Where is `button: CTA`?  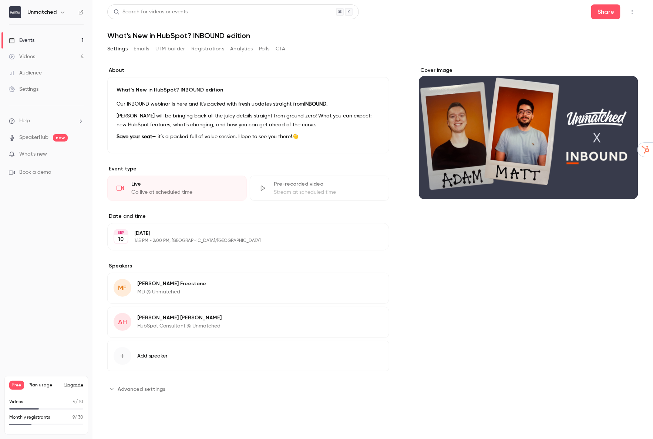 button: CTA is located at coordinates (281, 49).